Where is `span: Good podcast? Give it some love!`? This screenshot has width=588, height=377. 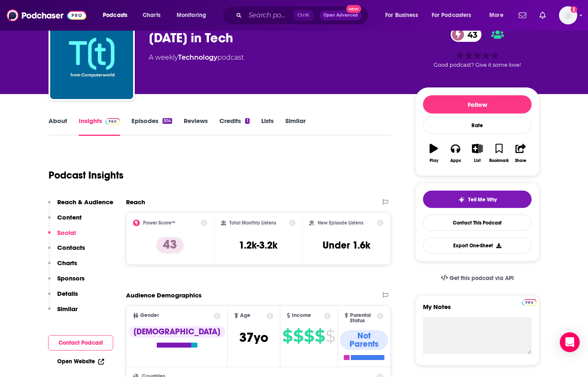
span: Good podcast? Give it some love! is located at coordinates (477, 65).